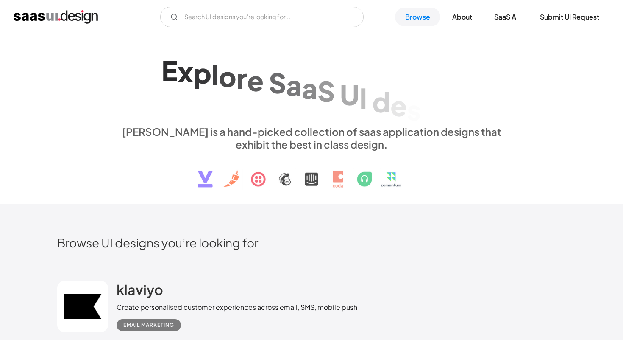  I want to click on input: Search UI designs you're looking for..., so click(262, 17).